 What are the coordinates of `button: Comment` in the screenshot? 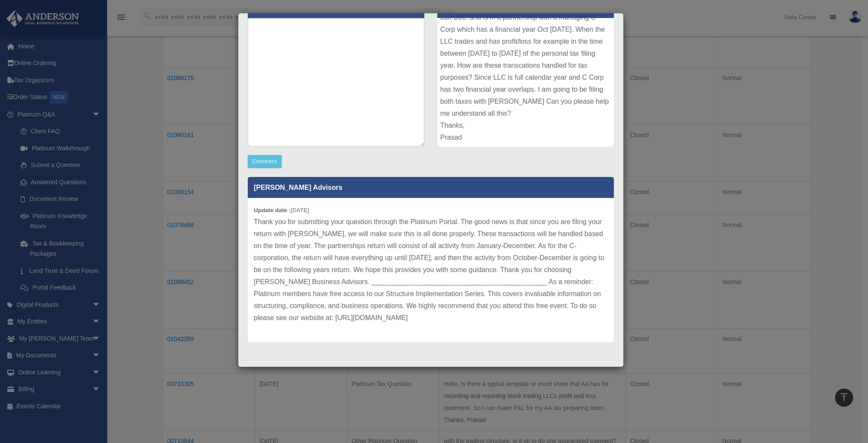 It's located at (264, 161).